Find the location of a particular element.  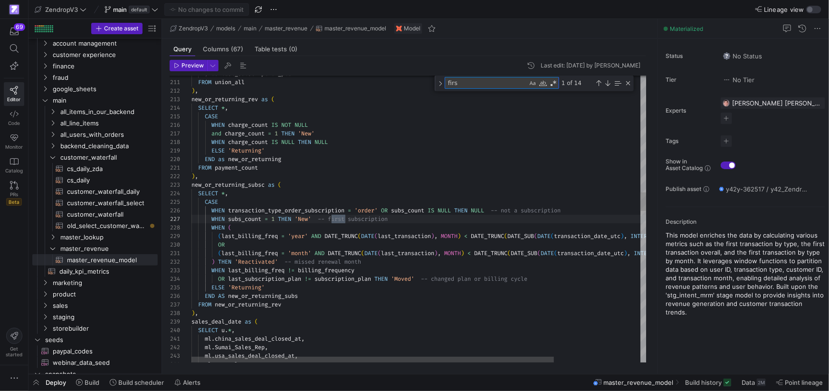

span: Build history is located at coordinates (703, 383).